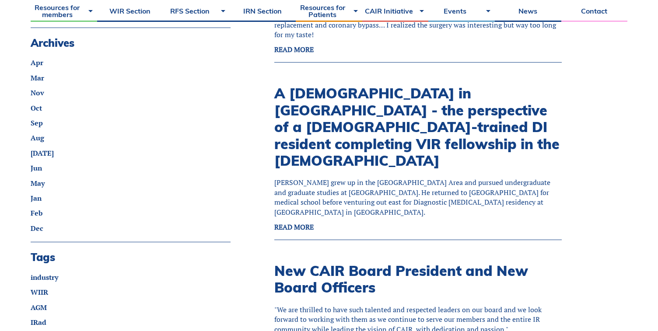 The image size is (658, 331). What do you see at coordinates (37, 123) in the screenshot?
I see `span: Sep` at bounding box center [37, 123].